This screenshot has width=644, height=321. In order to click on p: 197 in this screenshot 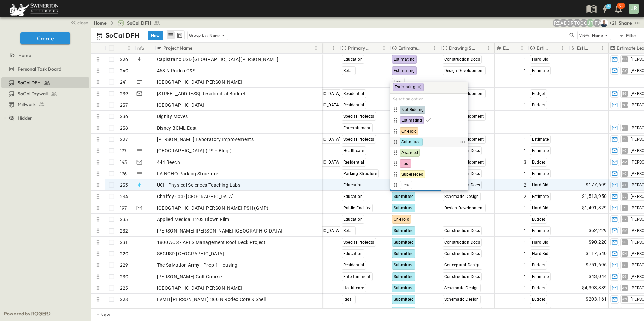, I will do `click(123, 208)`.